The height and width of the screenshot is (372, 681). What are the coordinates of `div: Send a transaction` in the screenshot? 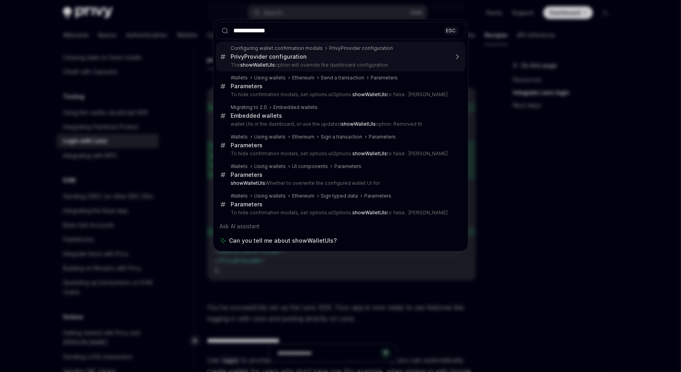 It's located at (343, 78).